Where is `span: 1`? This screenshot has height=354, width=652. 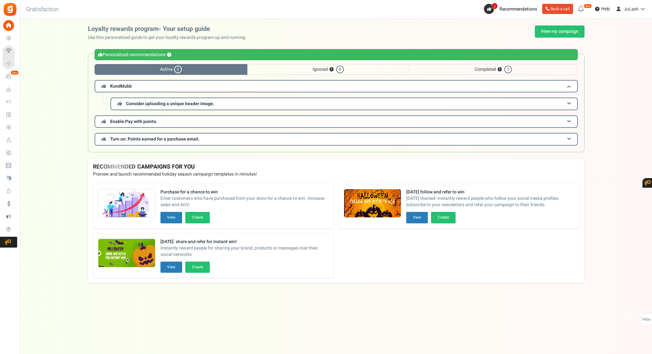
span: 1 is located at coordinates (508, 69).